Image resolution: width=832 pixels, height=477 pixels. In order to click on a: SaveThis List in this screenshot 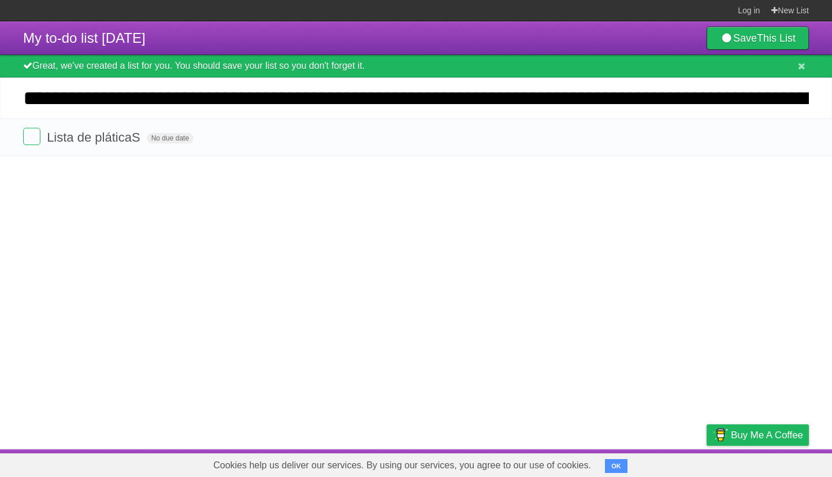, I will do `click(758, 38)`.